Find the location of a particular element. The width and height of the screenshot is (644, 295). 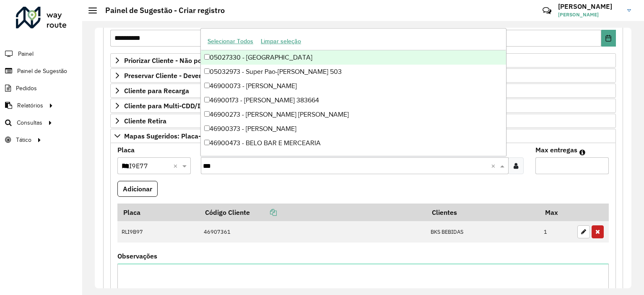

span: Consultas is located at coordinates (30, 123).